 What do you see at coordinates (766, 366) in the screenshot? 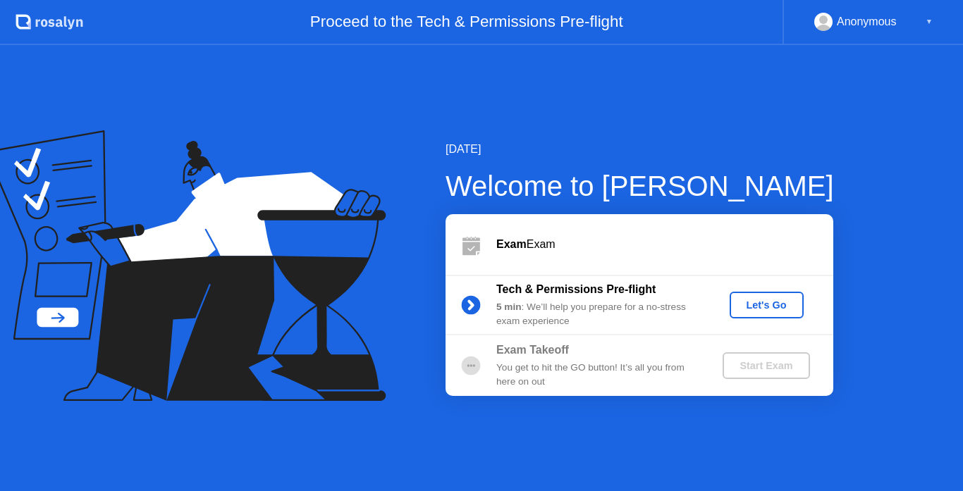
I see `button: Start Exam` at bounding box center [766, 366].